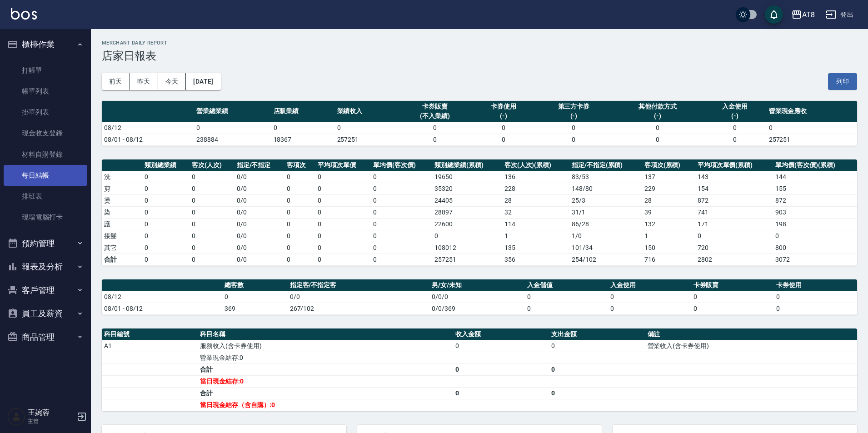 The height and width of the screenshot is (433, 868). What do you see at coordinates (467, 212) in the screenshot?
I see `td: 28897` at bounding box center [467, 212].